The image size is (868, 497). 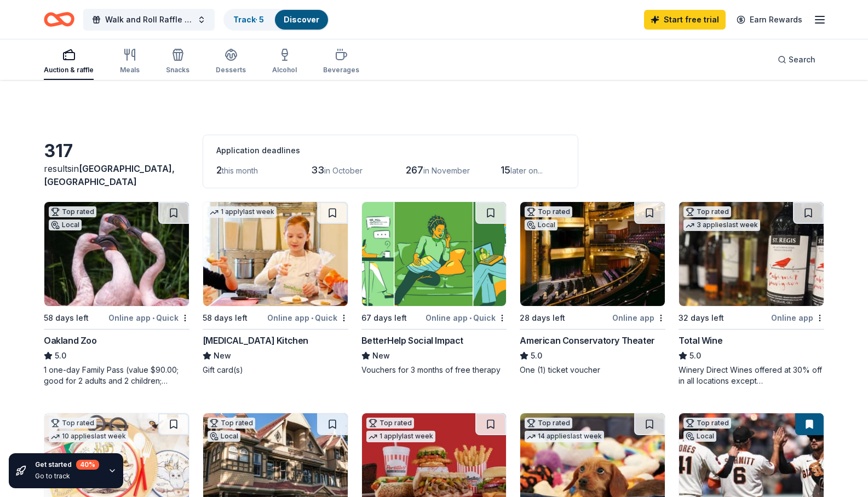 What do you see at coordinates (177, 70) in the screenshot?
I see `div: Snacks` at bounding box center [177, 70].